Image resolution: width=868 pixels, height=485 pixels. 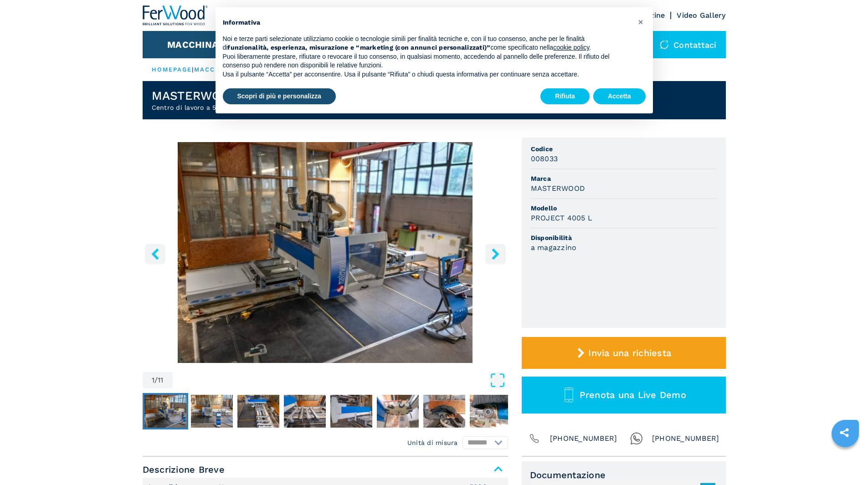 What do you see at coordinates (630, 353) in the screenshot?
I see `span: Invia una richiesta` at bounding box center [630, 353].